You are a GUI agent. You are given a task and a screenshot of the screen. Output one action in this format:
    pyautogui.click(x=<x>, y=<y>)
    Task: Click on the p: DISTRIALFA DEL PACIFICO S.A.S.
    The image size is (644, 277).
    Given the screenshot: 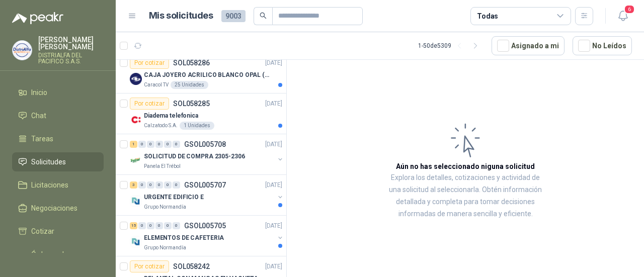 What is the action you would take?
    pyautogui.click(x=71, y=58)
    